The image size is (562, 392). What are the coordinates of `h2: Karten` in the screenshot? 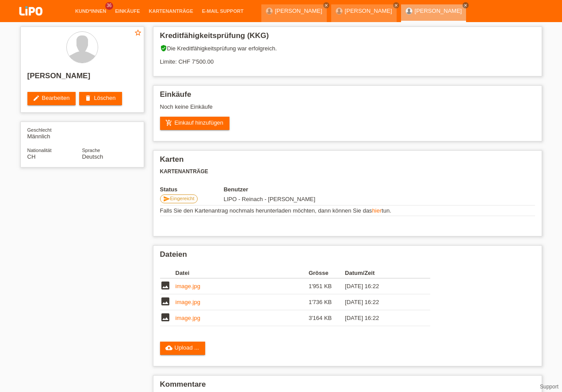 It's located at (348, 162).